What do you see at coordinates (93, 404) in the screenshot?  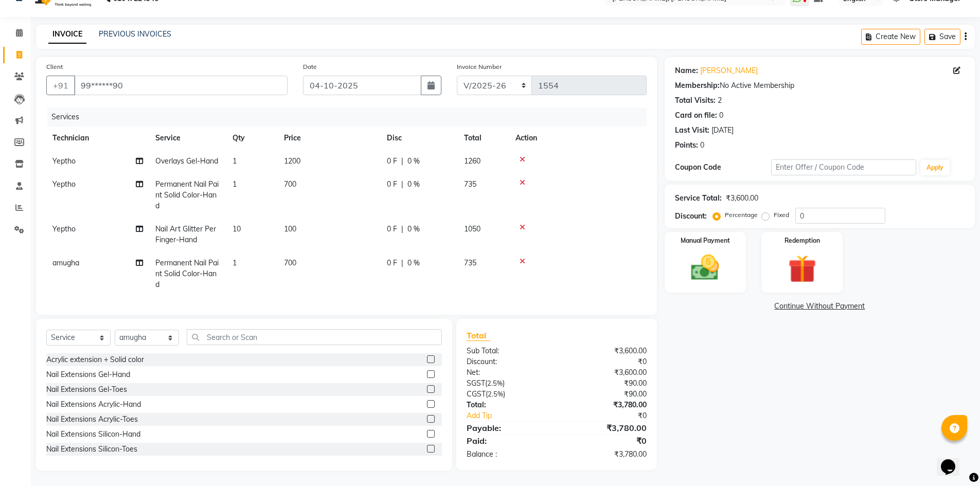 I see `div: Nail Extensions Acrylic-Hand` at bounding box center [93, 404].